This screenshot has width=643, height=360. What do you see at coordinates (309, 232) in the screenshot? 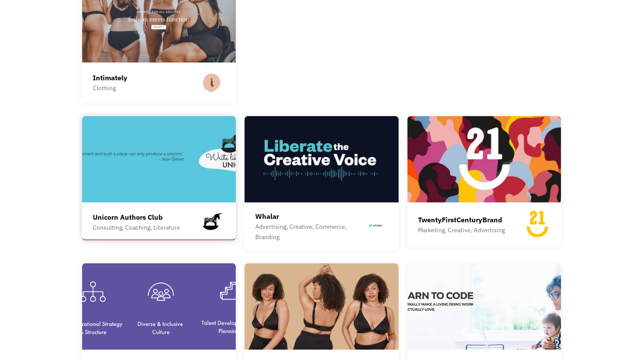
I see `div: Advertising, Creative, Commerce, Branding` at bounding box center [309, 232].